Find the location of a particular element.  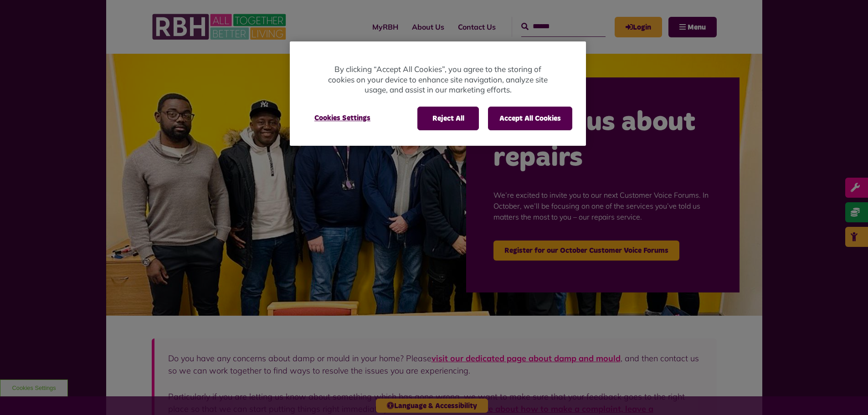

p: By clicking “Accept All Cookies”, you agree to the storing of cookies on your device to enhance s... is located at coordinates (438, 79).